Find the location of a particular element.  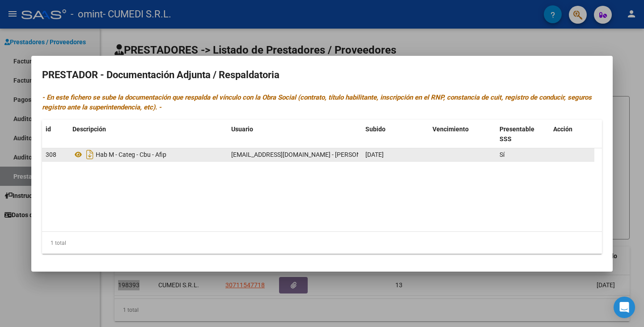

span: Vencimiento is located at coordinates (450, 129).